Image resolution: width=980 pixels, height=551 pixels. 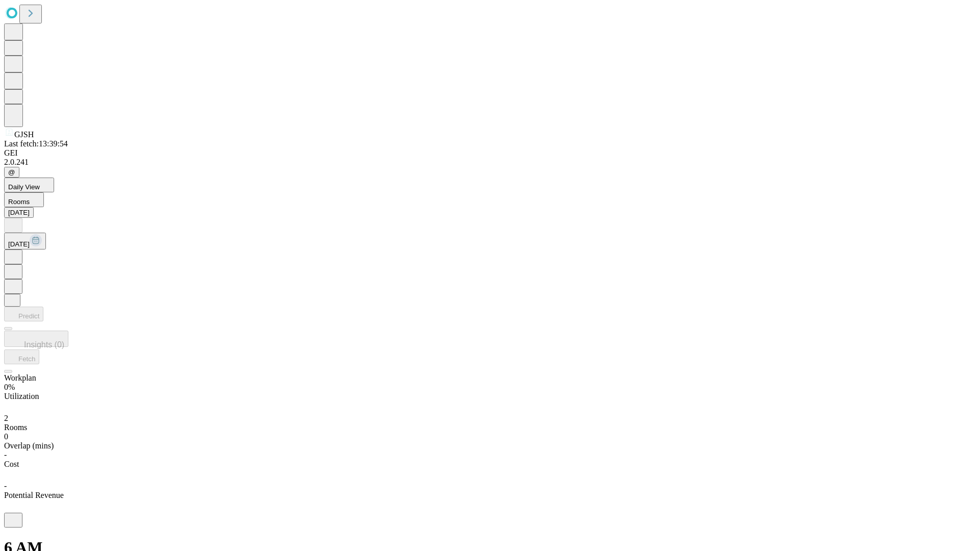 What do you see at coordinates (21, 356) in the screenshot?
I see `button: Fetch` at bounding box center [21, 356].